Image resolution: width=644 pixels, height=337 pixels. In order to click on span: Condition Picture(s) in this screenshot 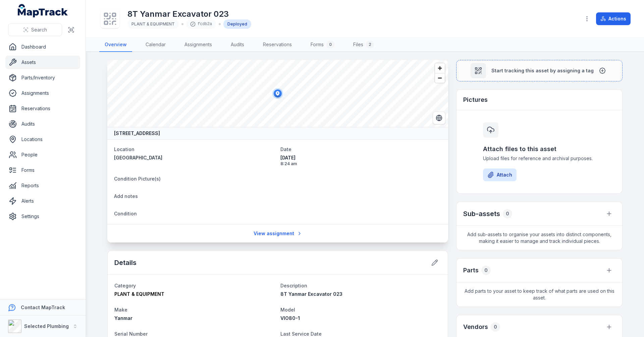, I will do `click(137, 179)`.